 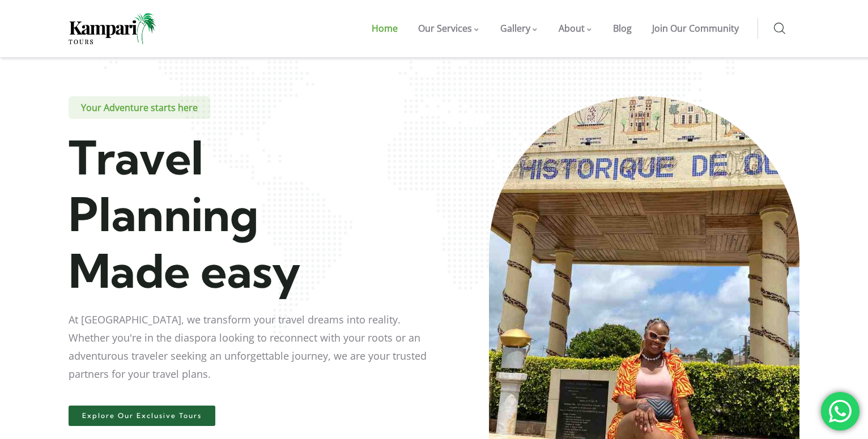 What do you see at coordinates (385, 28) in the screenshot?
I see `span: Home` at bounding box center [385, 28].